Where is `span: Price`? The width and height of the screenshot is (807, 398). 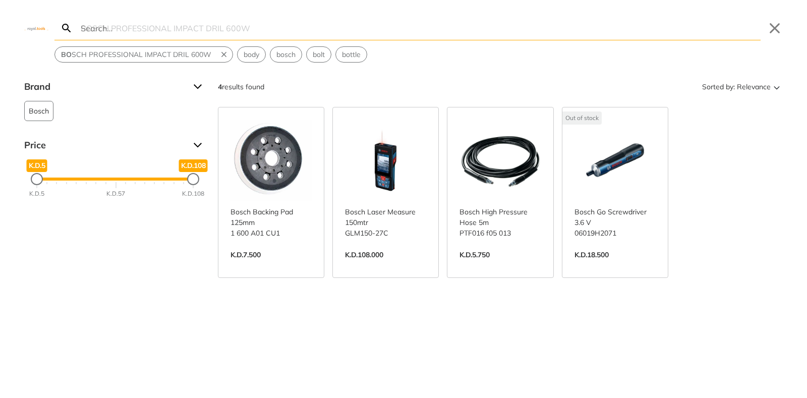
span: Price is located at coordinates (105, 145).